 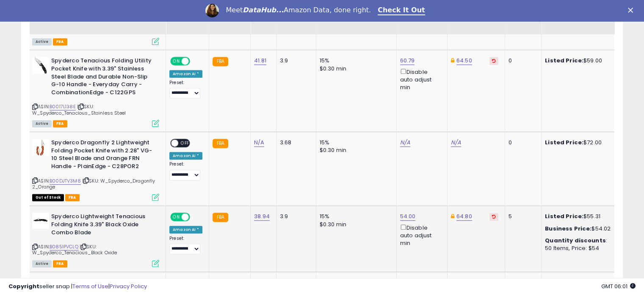 I want to click on a: 64.50, so click(x=464, y=61).